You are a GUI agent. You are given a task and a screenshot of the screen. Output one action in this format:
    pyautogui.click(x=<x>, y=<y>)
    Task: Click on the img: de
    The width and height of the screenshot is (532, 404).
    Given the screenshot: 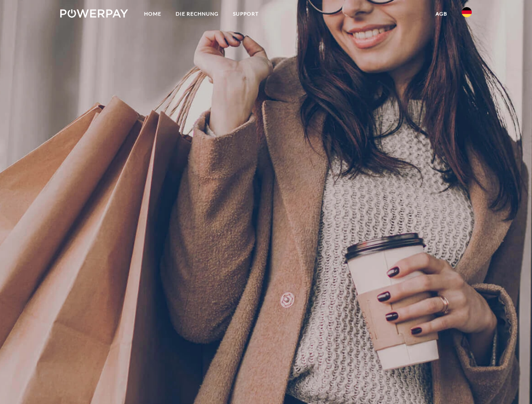 What is the action you would take?
    pyautogui.click(x=467, y=12)
    